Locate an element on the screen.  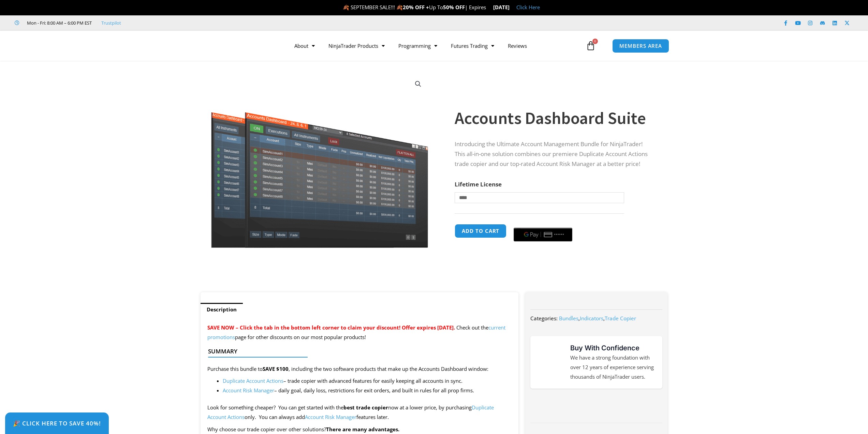
li: – trade copier with advanced features for easily keeping all accounts in sync. is located at coordinates (368, 381).